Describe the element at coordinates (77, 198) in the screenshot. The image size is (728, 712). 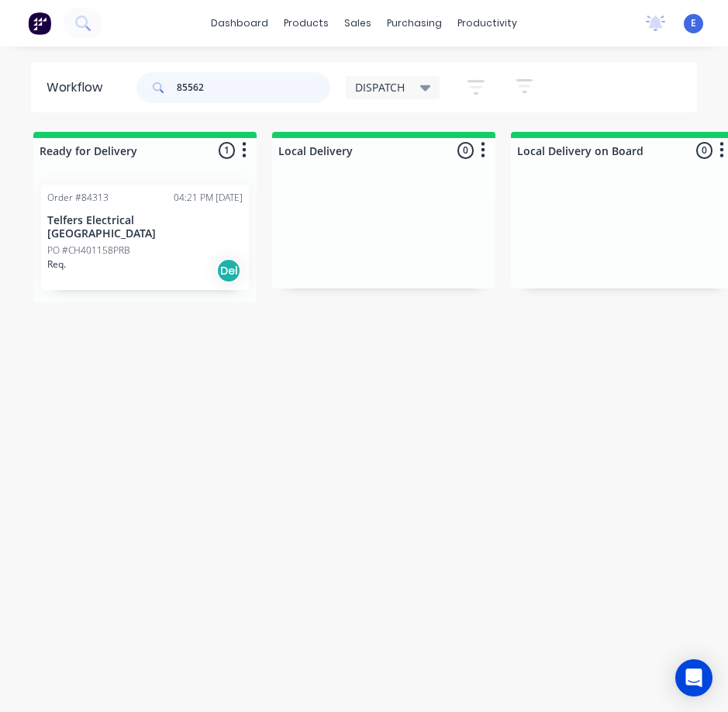
I see `div: Order #84313` at that location.